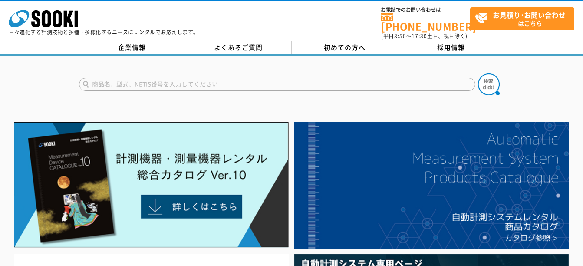  Describe the element at coordinates (451, 48) in the screenshot. I see `a: 採用情報` at that location.